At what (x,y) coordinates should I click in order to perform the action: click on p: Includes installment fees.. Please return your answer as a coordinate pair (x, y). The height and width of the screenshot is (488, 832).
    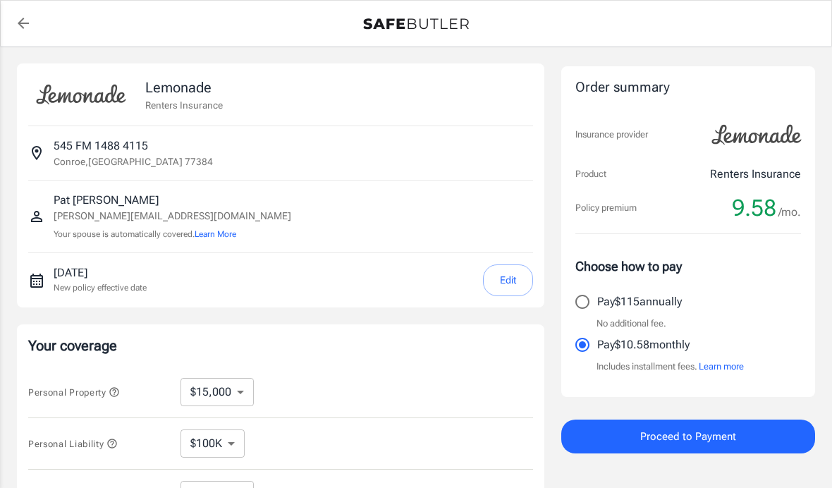
    Looking at the image, I should click on (670, 366).